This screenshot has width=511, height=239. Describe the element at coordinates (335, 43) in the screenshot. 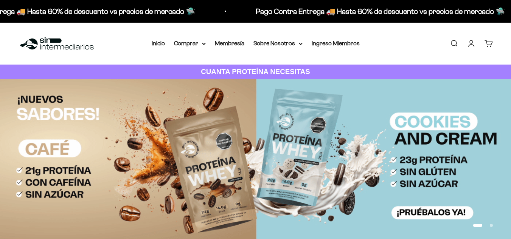

I see `a: Ingreso Miembros` at that location.